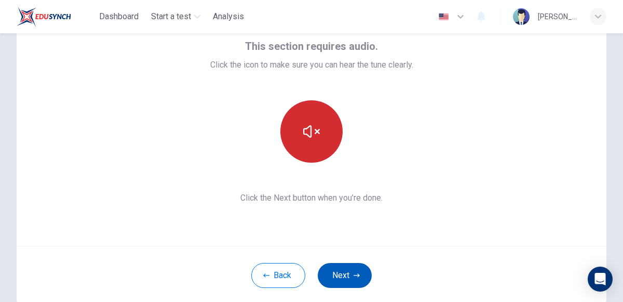 The width and height of the screenshot is (623, 302). I want to click on button: Next, so click(345, 275).